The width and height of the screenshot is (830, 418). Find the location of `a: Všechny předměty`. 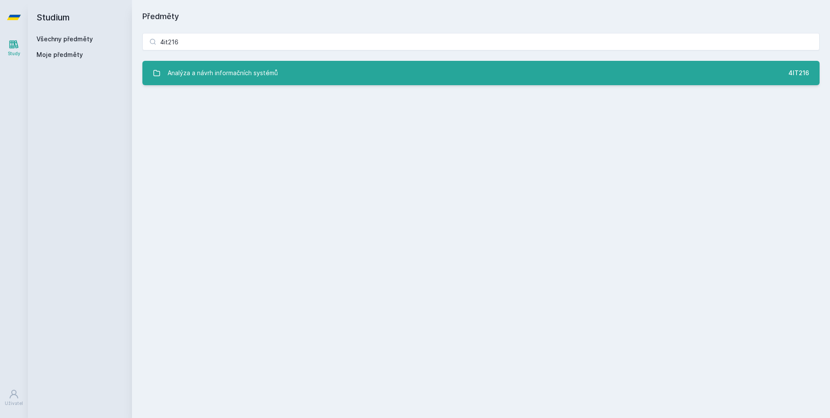

a: Všechny předměty is located at coordinates (65, 39).